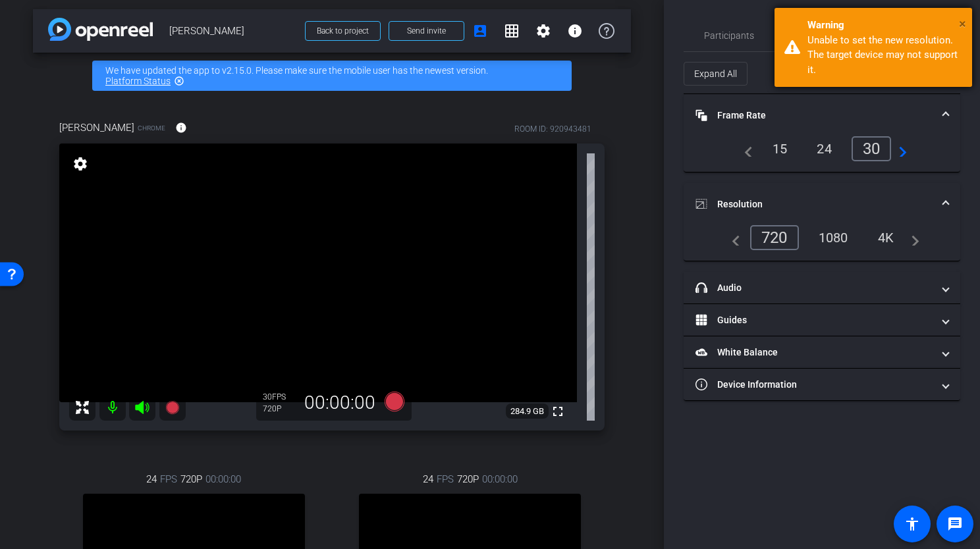  I want to click on span: Back to project, so click(343, 31).